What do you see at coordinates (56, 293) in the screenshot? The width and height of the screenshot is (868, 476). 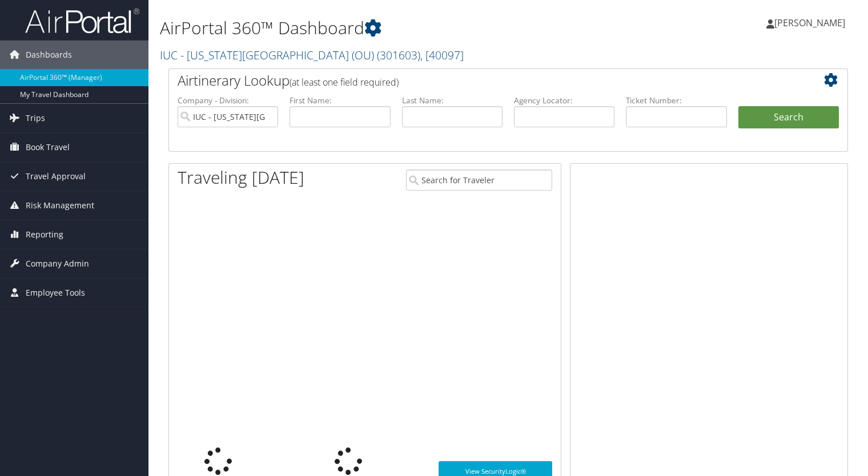 I see `span: Employee Tools` at bounding box center [56, 293].